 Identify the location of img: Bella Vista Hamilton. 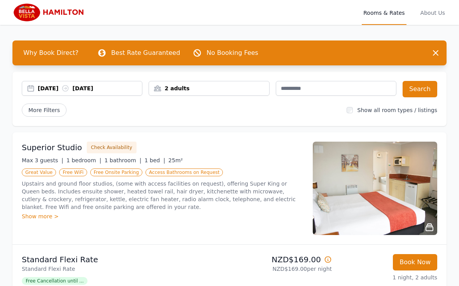
(50, 12).